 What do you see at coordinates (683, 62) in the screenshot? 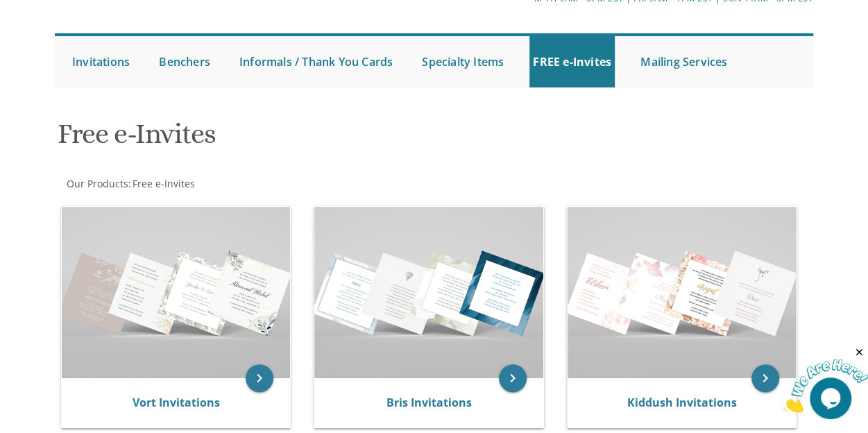
I see `a: Mailing Services` at bounding box center [683, 62].